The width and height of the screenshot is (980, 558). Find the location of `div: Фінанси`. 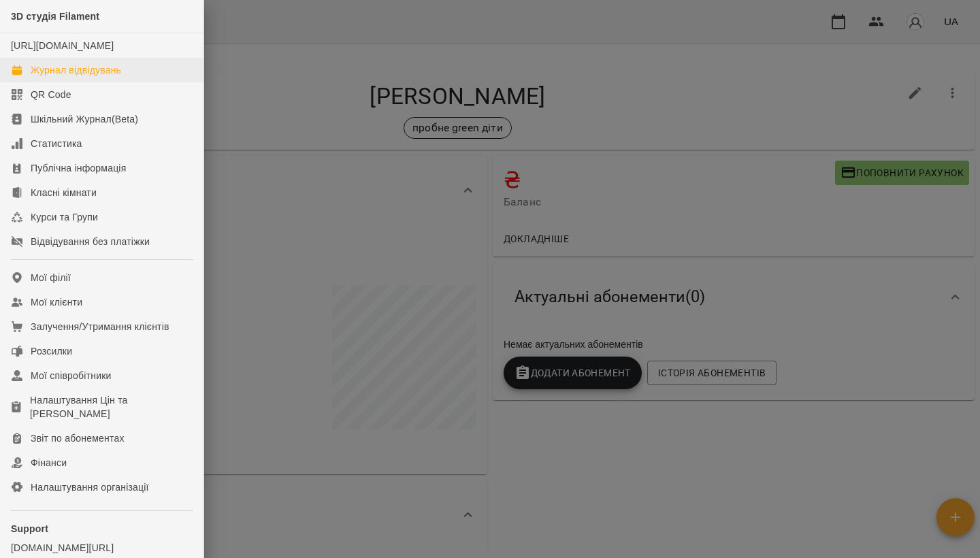

div: Фінанси is located at coordinates (49, 463).